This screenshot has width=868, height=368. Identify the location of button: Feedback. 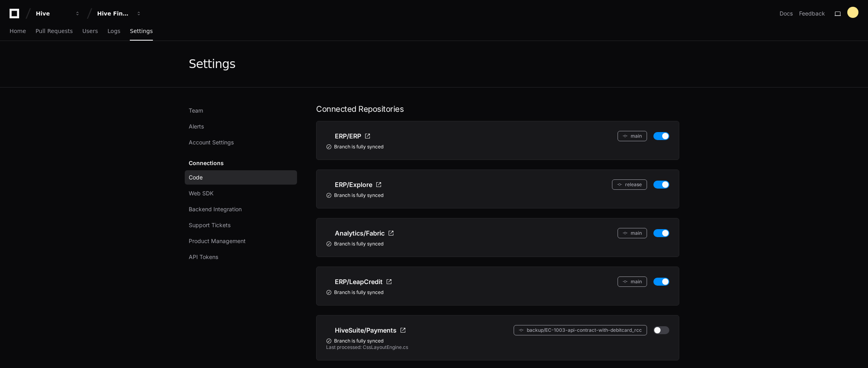
(812, 13).